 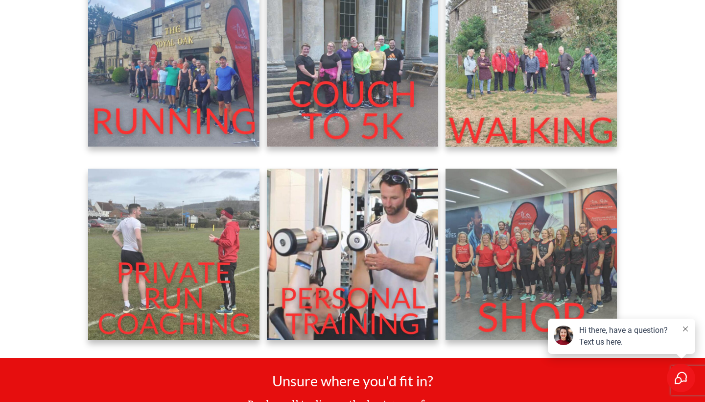 I want to click on p: Unsure where you'd fit in?, so click(x=353, y=380).